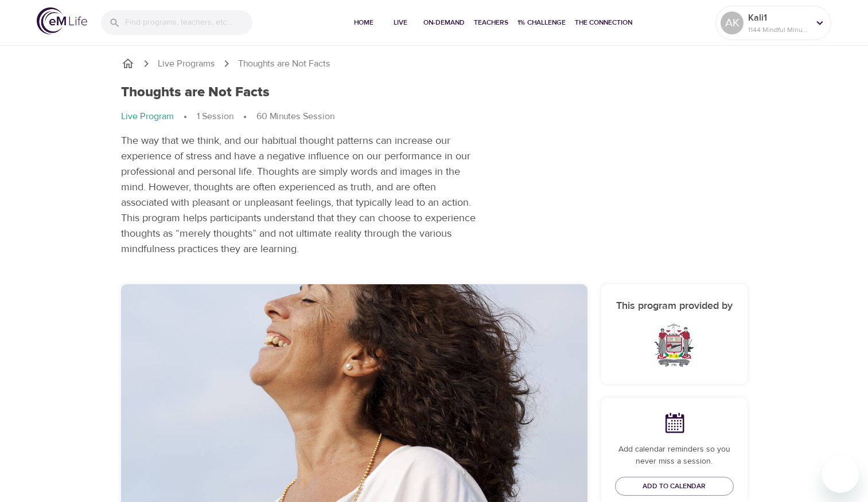 This screenshot has height=502, width=868. What do you see at coordinates (603, 22) in the screenshot?
I see `span: The Connection` at bounding box center [603, 22].